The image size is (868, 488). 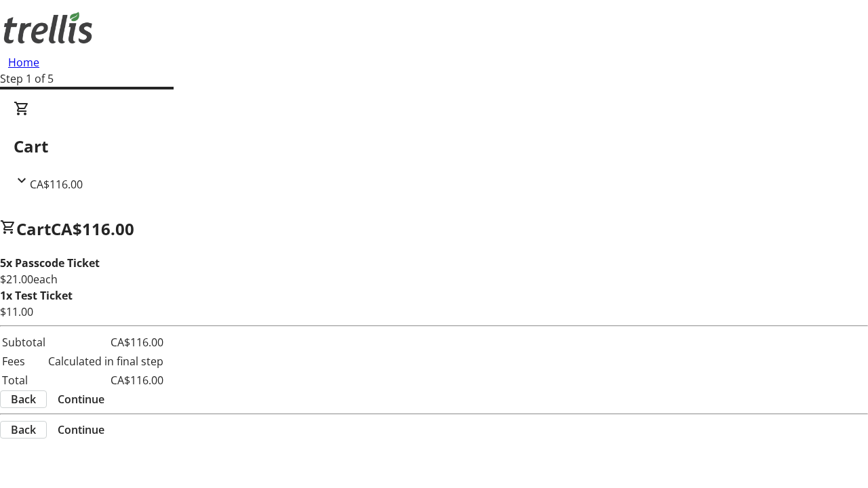 What do you see at coordinates (106, 361) in the screenshot?
I see `td: Calculated in final step` at bounding box center [106, 361].